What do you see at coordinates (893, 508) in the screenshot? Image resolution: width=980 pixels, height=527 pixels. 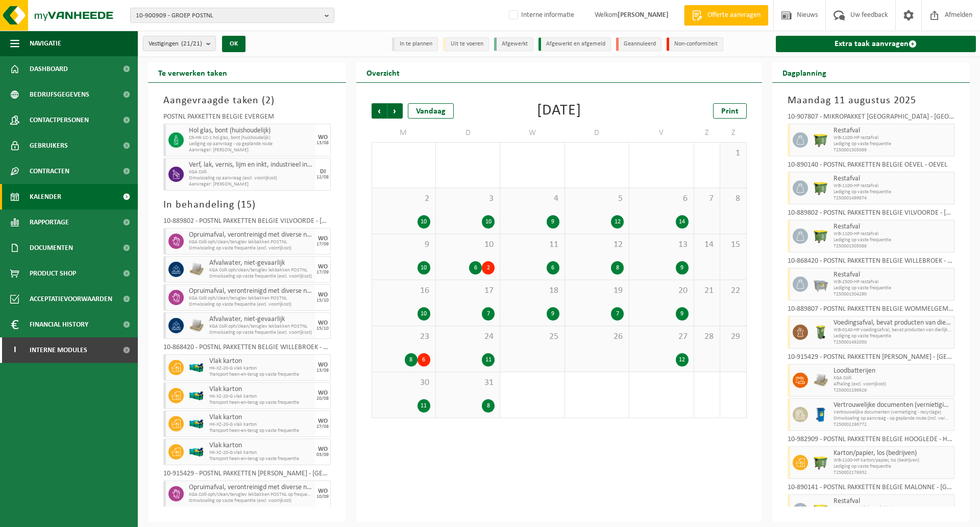 I see `span: WB-1100-HP déchets résiduels` at bounding box center [893, 508].